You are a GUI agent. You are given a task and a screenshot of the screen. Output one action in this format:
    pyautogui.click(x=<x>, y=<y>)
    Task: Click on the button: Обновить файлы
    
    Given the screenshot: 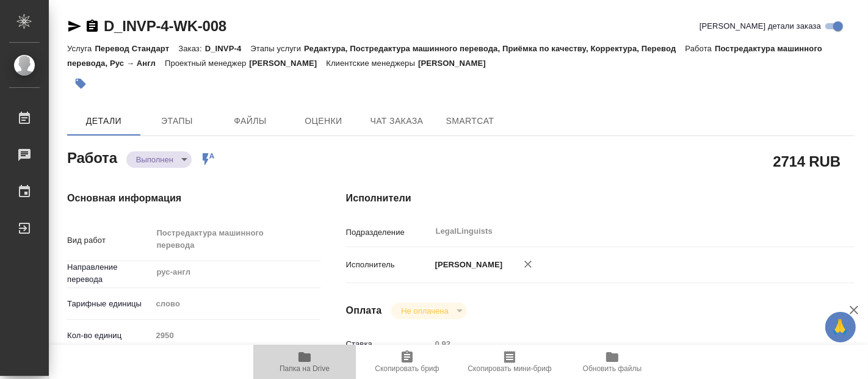 What is the action you would take?
    pyautogui.click(x=612, y=361)
    